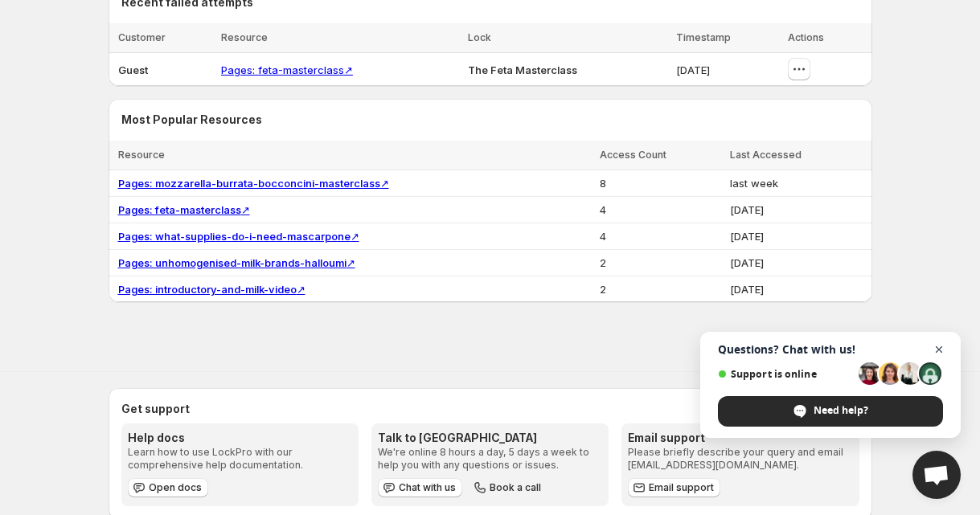 This screenshot has width=980, height=515. I want to click on span: Guest, so click(133, 70).